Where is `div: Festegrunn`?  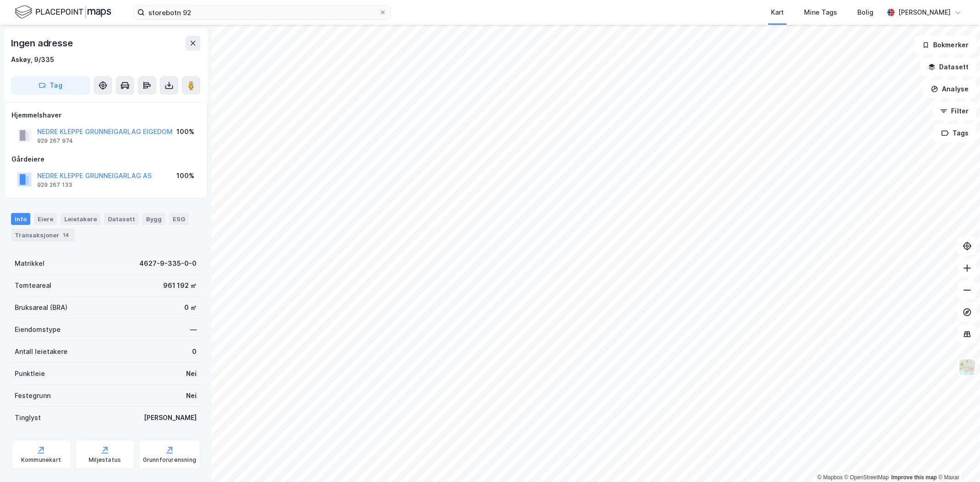 div: Festegrunn is located at coordinates (33, 396).